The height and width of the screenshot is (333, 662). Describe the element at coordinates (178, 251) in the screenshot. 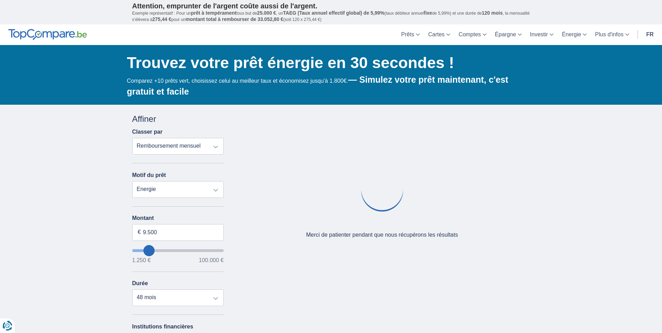

I see `input: wantToBorrow` at that location.